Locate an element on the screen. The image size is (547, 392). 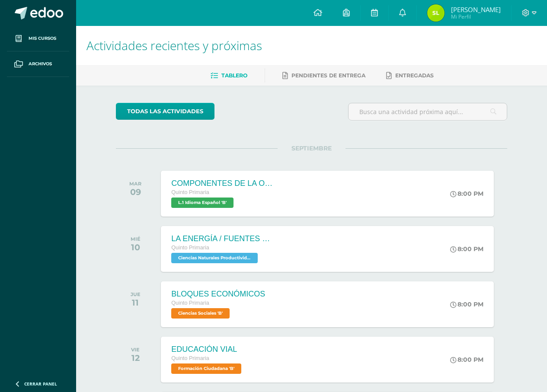
span: Pendientes de entrega is located at coordinates (328, 75).